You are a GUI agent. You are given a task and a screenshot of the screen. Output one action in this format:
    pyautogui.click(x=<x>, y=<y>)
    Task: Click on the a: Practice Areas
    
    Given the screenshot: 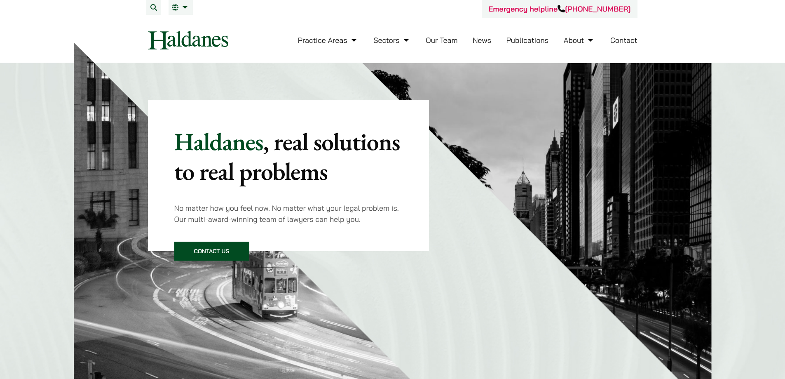 What is the action you would take?
    pyautogui.click(x=328, y=40)
    